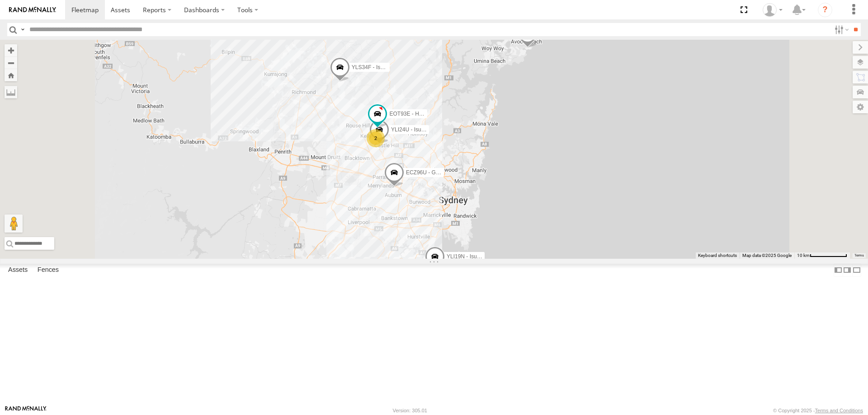 The height and width of the screenshot is (415, 868). I want to click on label: Search Filter Options, so click(840, 29).